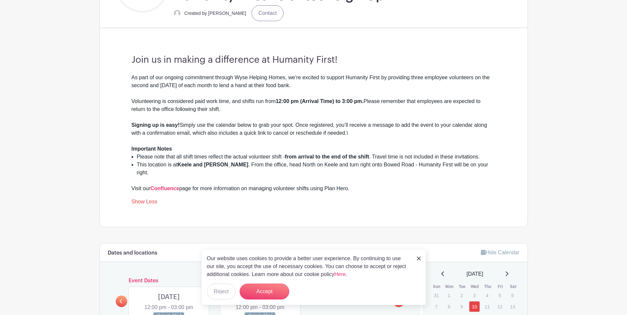 This screenshot has width=627, height=315. What do you see at coordinates (327, 157) in the screenshot?
I see `strong: from arrival to the end of the shift` at bounding box center [327, 157].